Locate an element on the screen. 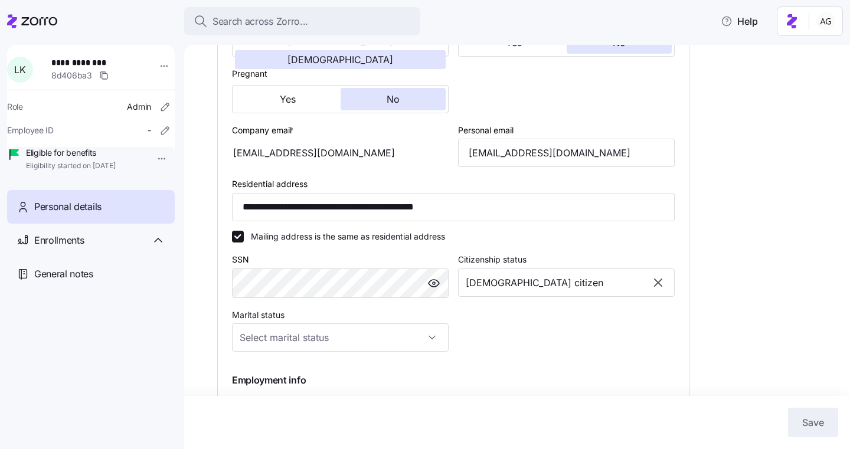 The height and width of the screenshot is (449, 850). label: Pregnant is located at coordinates (250, 74).